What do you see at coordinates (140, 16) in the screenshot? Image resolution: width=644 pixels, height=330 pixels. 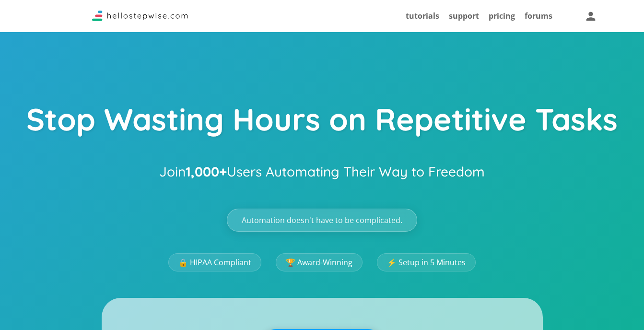 I see `img: Logo` at bounding box center [140, 16].